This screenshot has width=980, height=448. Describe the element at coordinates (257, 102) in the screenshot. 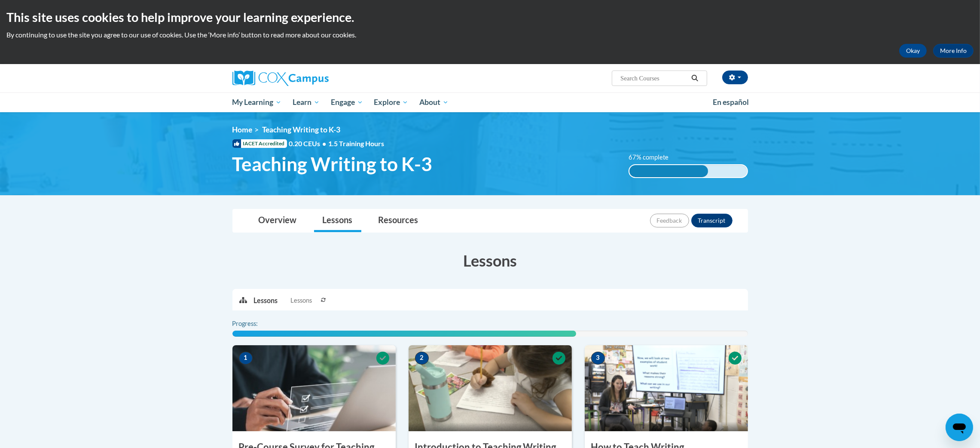

I see `a: My Learning` at that location.